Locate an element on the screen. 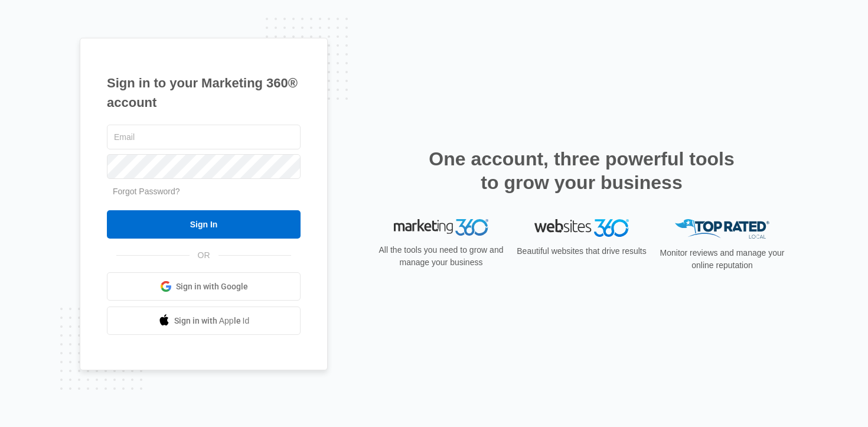  input: Sign In is located at coordinates (203, 225).